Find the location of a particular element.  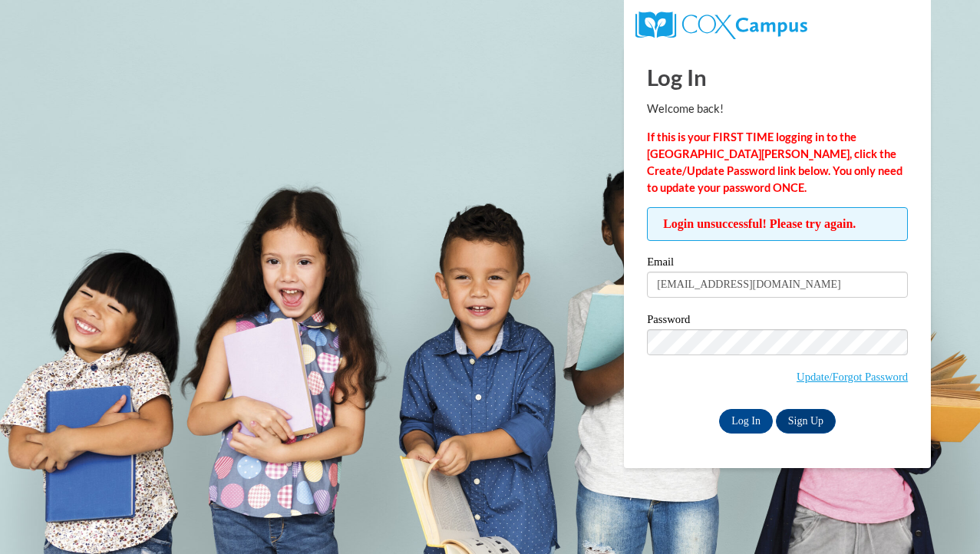

img: COX Campus is located at coordinates (721, 26).